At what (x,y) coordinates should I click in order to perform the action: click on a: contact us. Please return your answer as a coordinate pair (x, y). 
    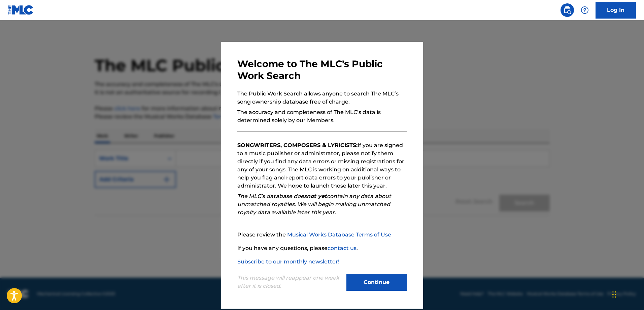
    Looking at the image, I should click on (342, 248).